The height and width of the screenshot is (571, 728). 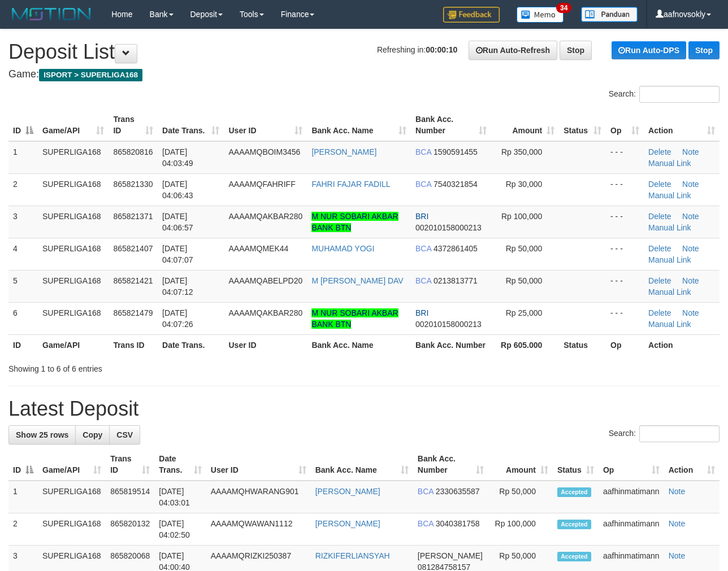 What do you see at coordinates (23, 253) in the screenshot?
I see `td: 4` at bounding box center [23, 253].